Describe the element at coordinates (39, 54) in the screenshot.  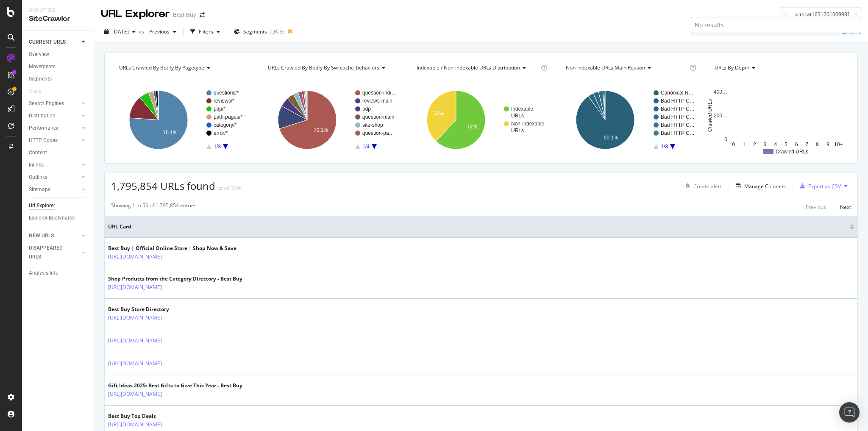
I see `div: Overview` at that location.